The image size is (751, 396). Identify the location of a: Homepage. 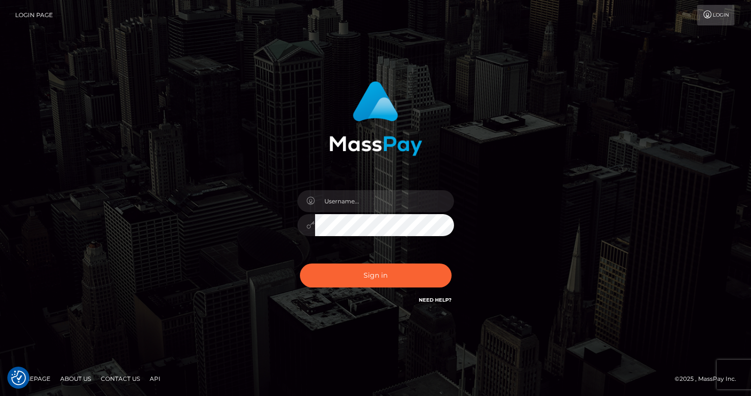
(32, 379).